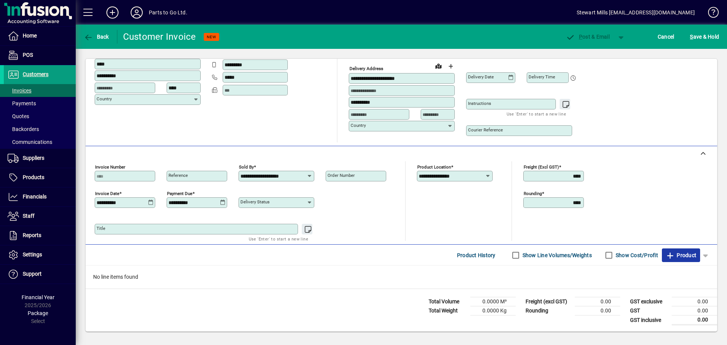  Describe the element at coordinates (101, 228) in the screenshot. I see `mat-label: Title` at that location.